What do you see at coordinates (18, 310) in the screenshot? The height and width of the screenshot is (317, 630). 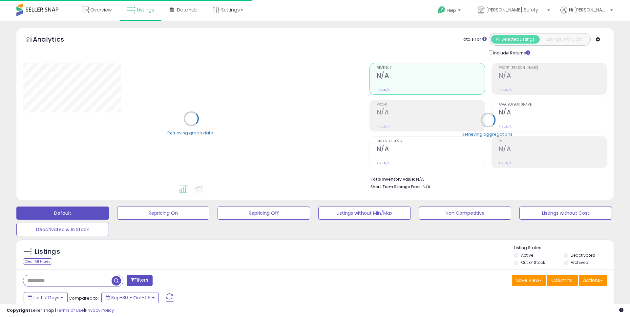 I see `strong: Copyright` at bounding box center [18, 310].